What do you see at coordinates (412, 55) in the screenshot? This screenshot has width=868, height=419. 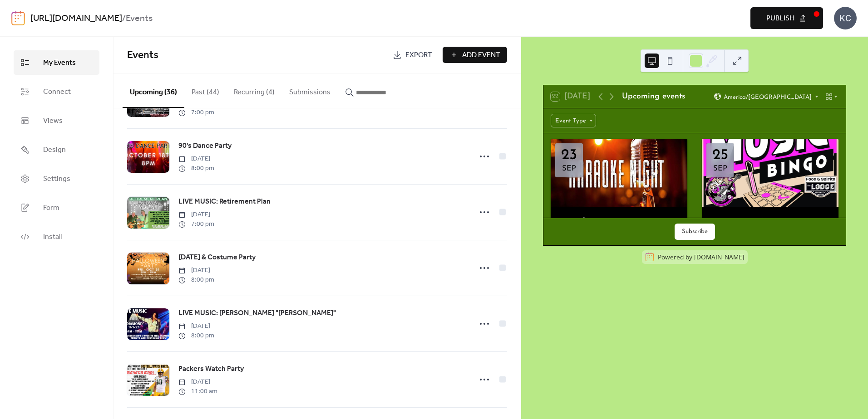 I see `a: Export` at bounding box center [412, 55].